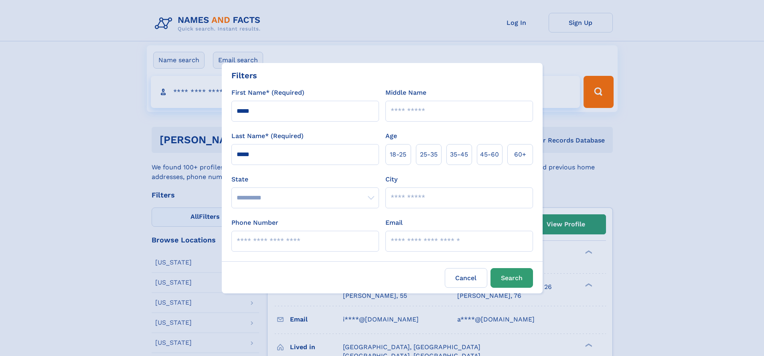 The height and width of the screenshot is (356, 764). What do you see at coordinates (512, 277) in the screenshot?
I see `button: Search` at bounding box center [512, 277].